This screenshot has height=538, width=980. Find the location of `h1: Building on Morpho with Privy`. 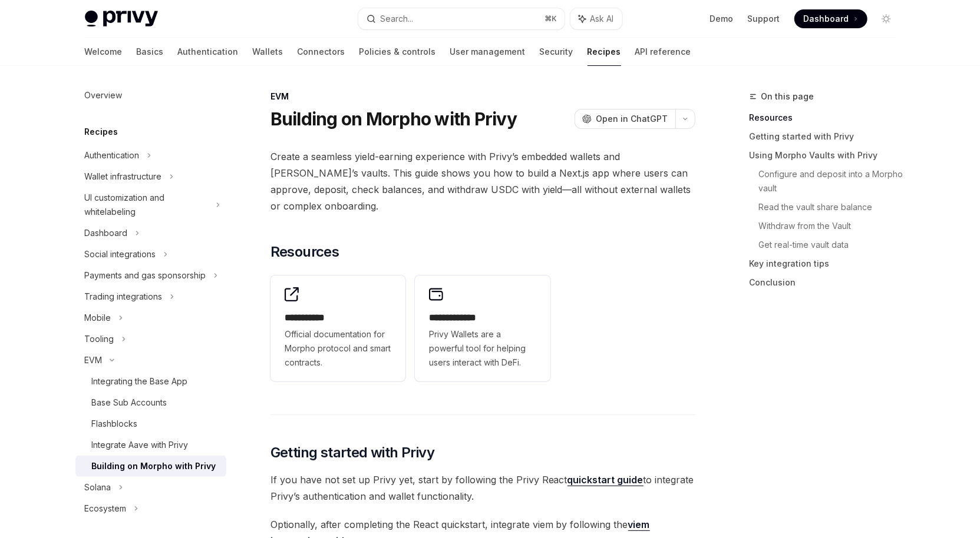

h1: Building on Morpho with Privy is located at coordinates (394, 119).